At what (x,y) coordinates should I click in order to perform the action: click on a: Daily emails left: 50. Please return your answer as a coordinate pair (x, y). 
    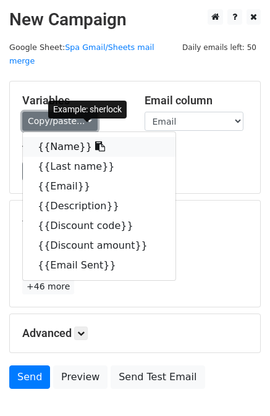
    Looking at the image, I should click on (219, 47).